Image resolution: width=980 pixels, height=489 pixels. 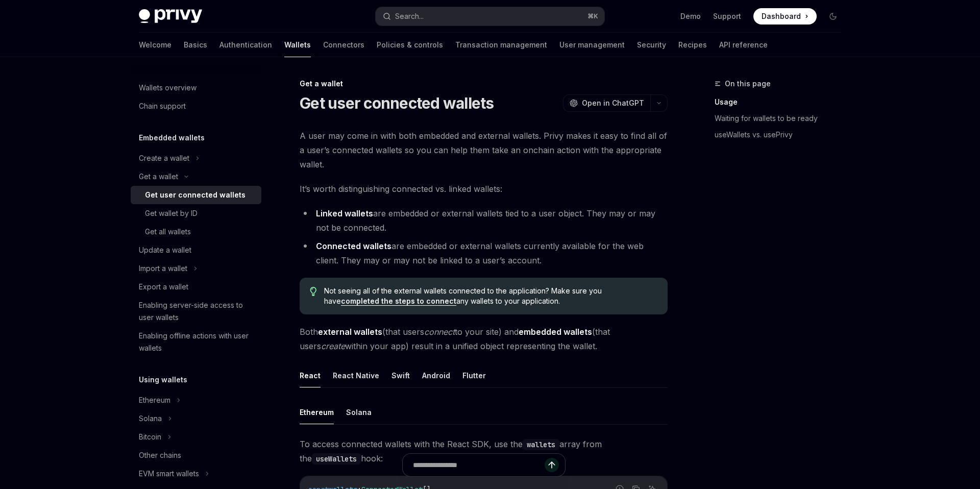 I want to click on a: Transaction management, so click(x=501, y=45).